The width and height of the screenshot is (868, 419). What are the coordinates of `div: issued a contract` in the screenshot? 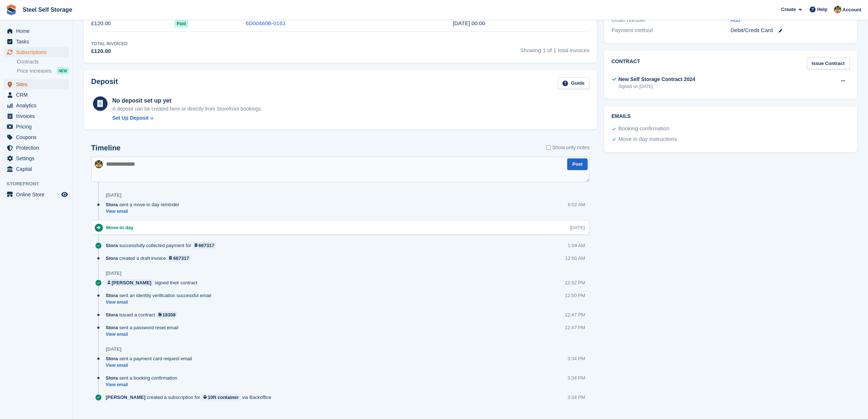 It's located at (143, 314).